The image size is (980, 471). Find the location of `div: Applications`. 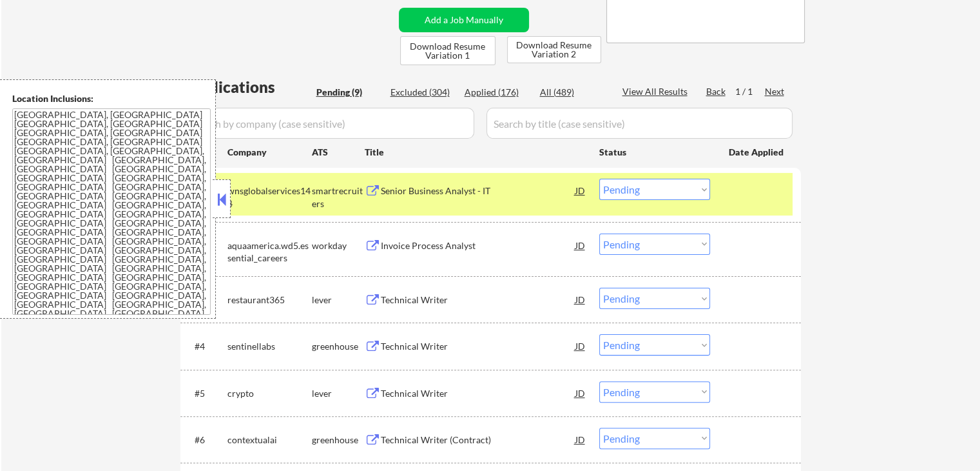

div: Applications is located at coordinates (248, 87).